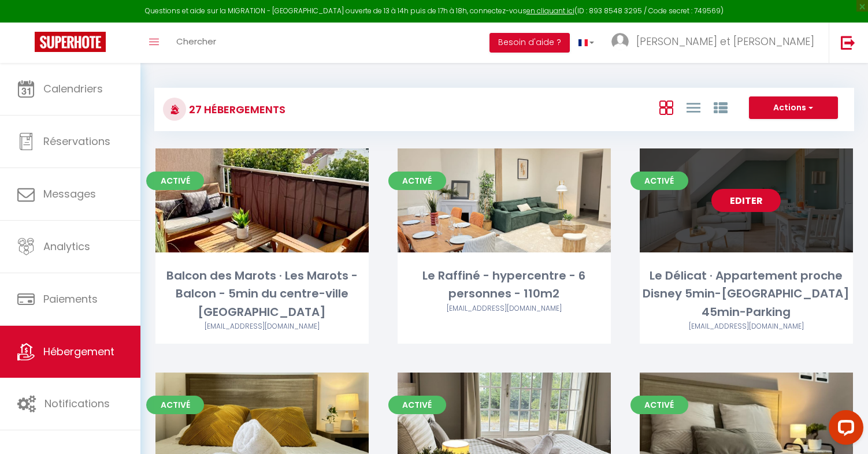 This screenshot has height=454, width=868. What do you see at coordinates (666, 106) in the screenshot?
I see `a: Vue en Box` at bounding box center [666, 106].